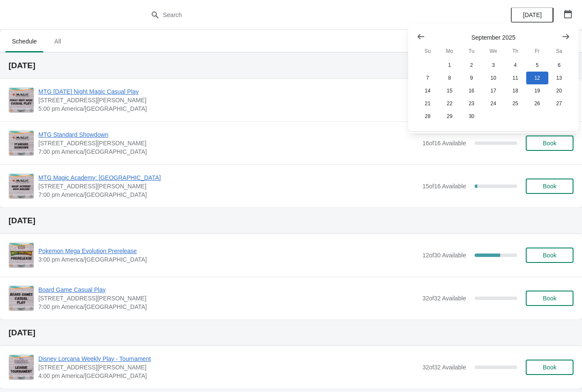 Image resolution: width=582 pixels, height=392 pixels. Describe the element at coordinates (428, 104) in the screenshot. I see `button: Sunday September 21 2025` at that location.